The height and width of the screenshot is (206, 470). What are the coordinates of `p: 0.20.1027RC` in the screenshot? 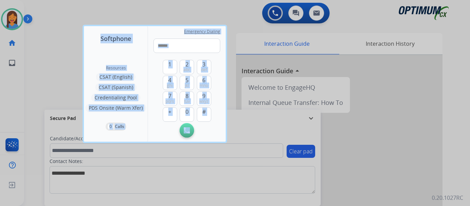 It's located at (448, 198).